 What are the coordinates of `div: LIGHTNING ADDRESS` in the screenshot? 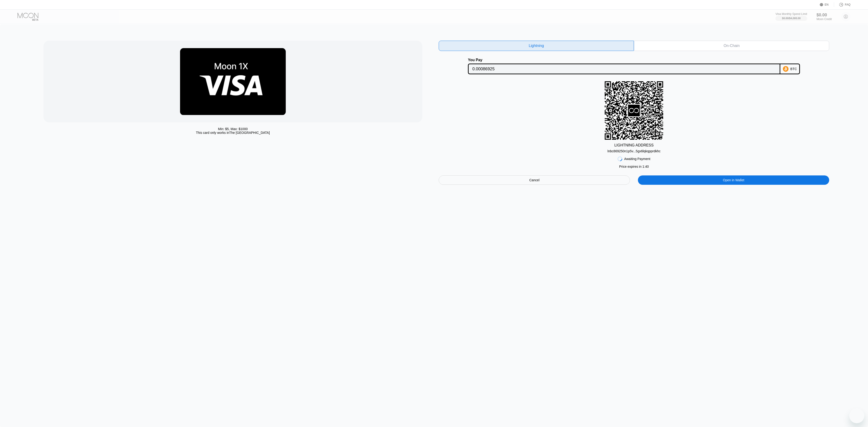 It's located at (634, 145).